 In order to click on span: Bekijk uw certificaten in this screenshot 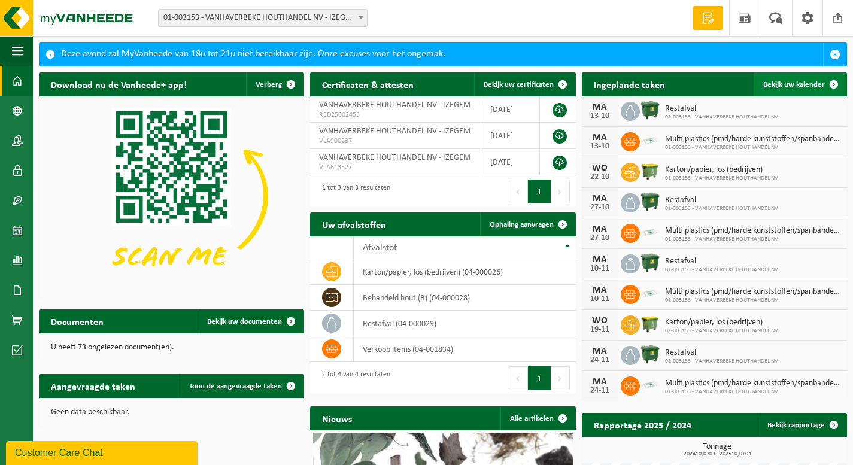, I will do `click(518, 84)`.